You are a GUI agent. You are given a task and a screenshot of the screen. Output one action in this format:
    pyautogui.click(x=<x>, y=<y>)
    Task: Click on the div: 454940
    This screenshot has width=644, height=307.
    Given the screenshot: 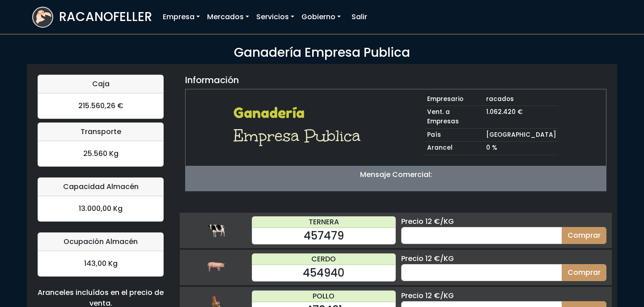 What is the action you would take?
    pyautogui.click(x=324, y=273)
    